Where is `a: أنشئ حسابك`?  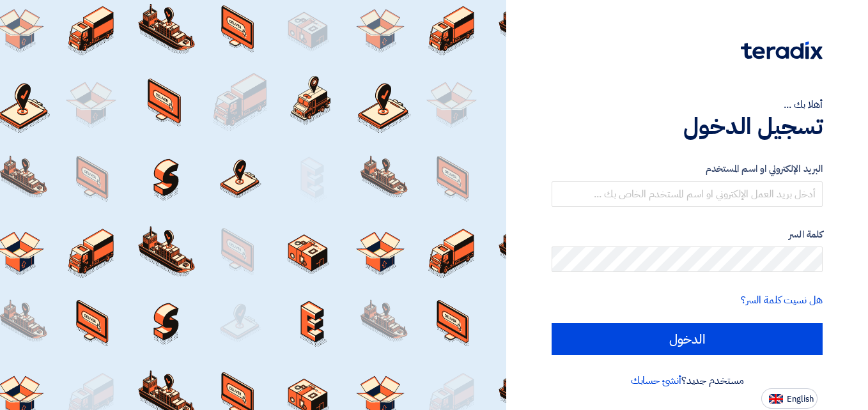 a: أنشئ حسابك is located at coordinates (656, 381).